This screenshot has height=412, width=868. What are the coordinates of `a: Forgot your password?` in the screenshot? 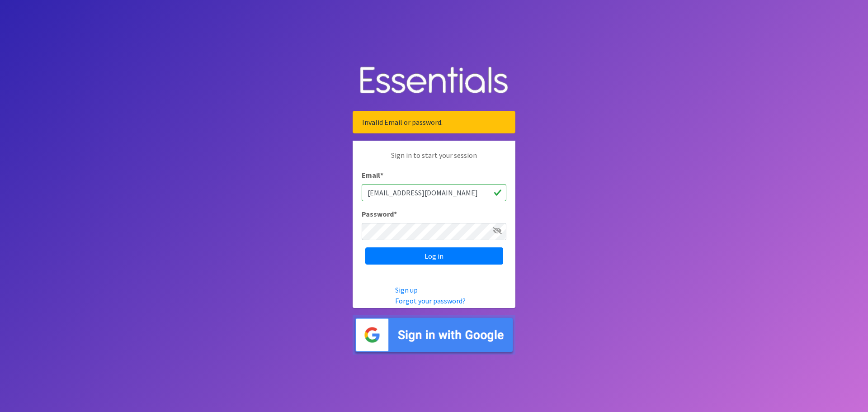 It's located at (430, 301).